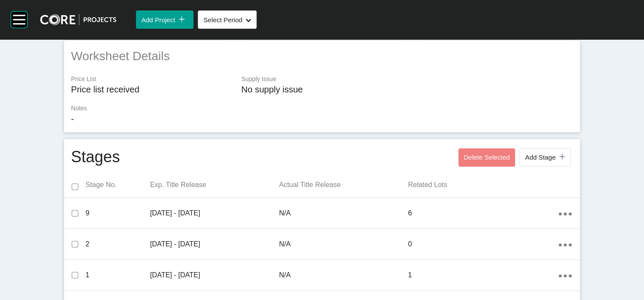  Describe the element at coordinates (343, 185) in the screenshot. I see `p: Actual Title Release` at that location.